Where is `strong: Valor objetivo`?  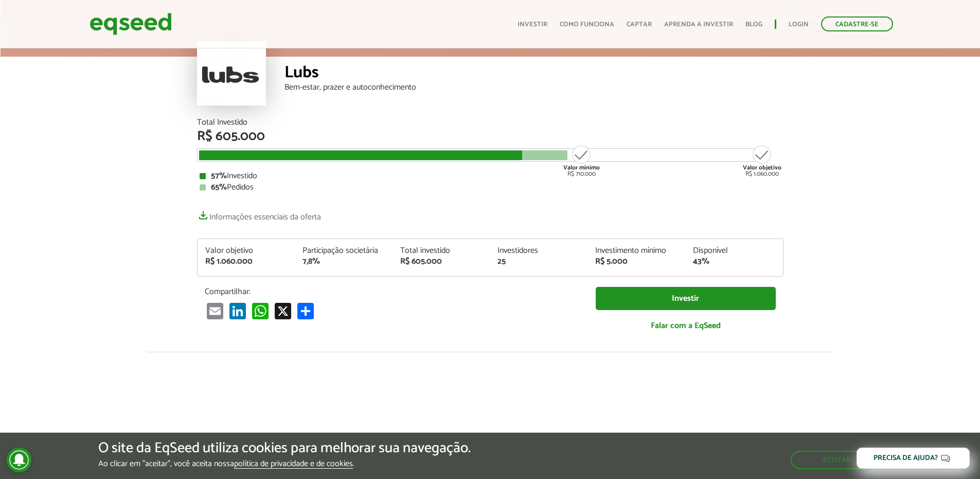
strong: Valor objetivo is located at coordinates (762, 167).